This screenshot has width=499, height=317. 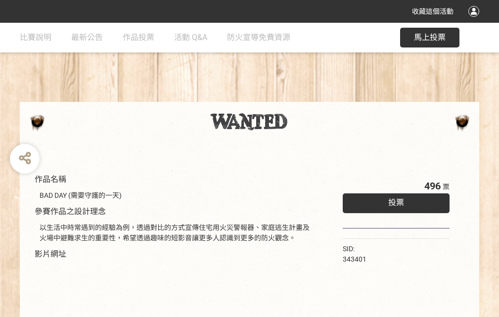 I want to click on button: 馬上投票, so click(x=429, y=38).